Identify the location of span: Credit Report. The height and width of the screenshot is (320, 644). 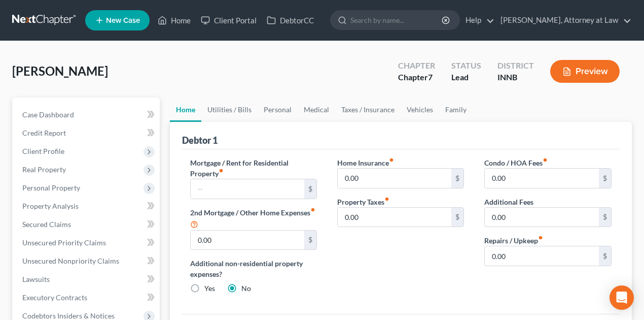
(44, 133).